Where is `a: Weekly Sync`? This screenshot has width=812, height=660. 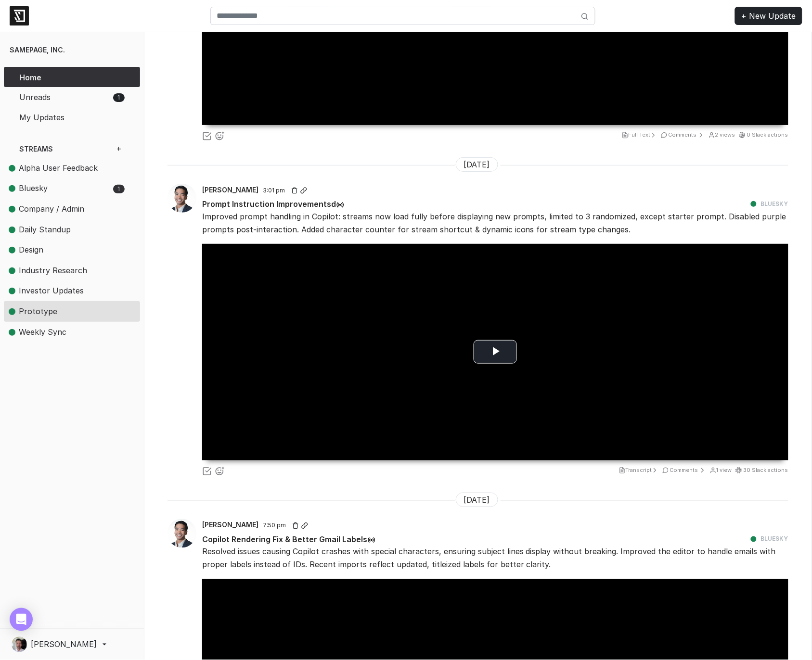
a: Weekly Sync is located at coordinates (68, 332).